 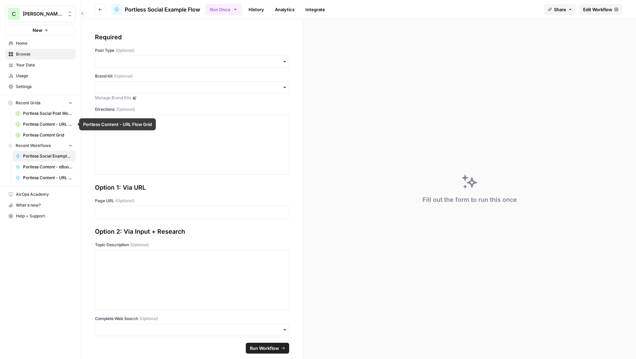 I want to click on a: Browse, so click(x=40, y=54).